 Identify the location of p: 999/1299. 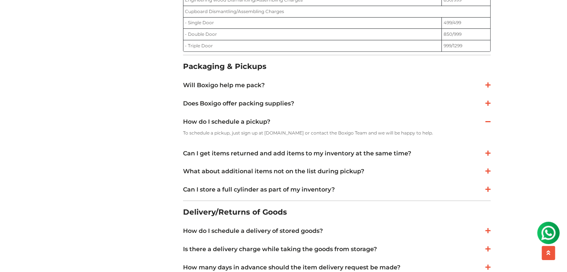
(466, 46).